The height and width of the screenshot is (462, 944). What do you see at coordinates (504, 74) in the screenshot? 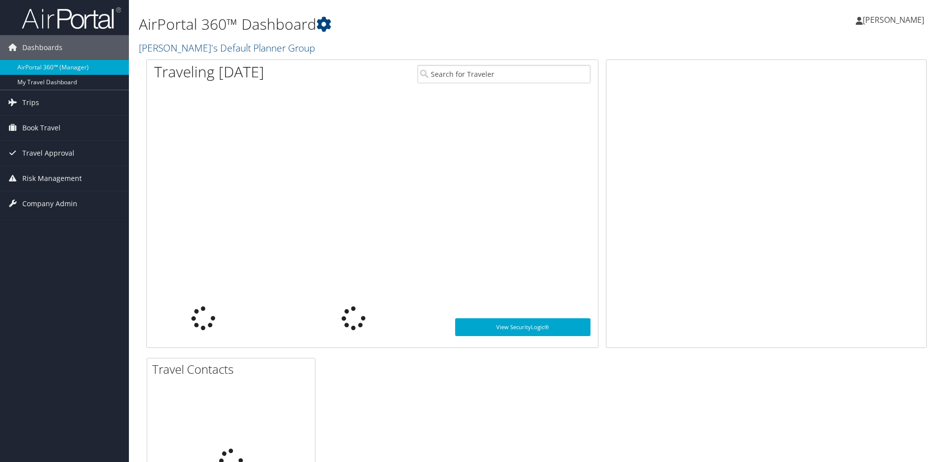
I see `input: Search for Traveler` at bounding box center [504, 74].